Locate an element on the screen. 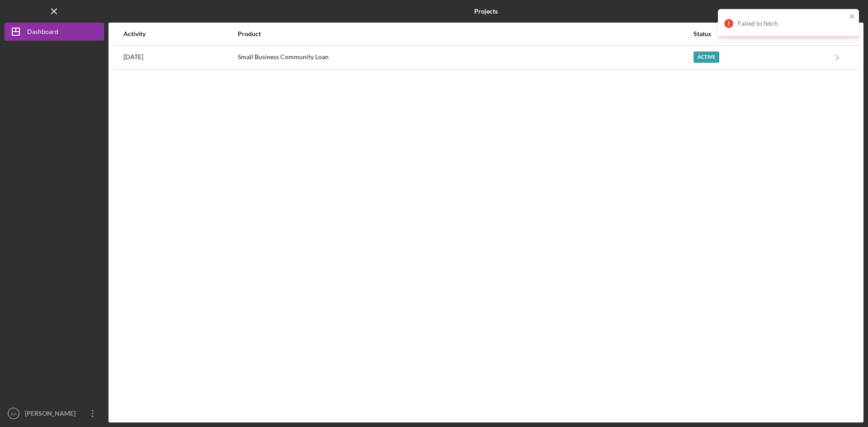  div: Dashboard is located at coordinates (43, 33).